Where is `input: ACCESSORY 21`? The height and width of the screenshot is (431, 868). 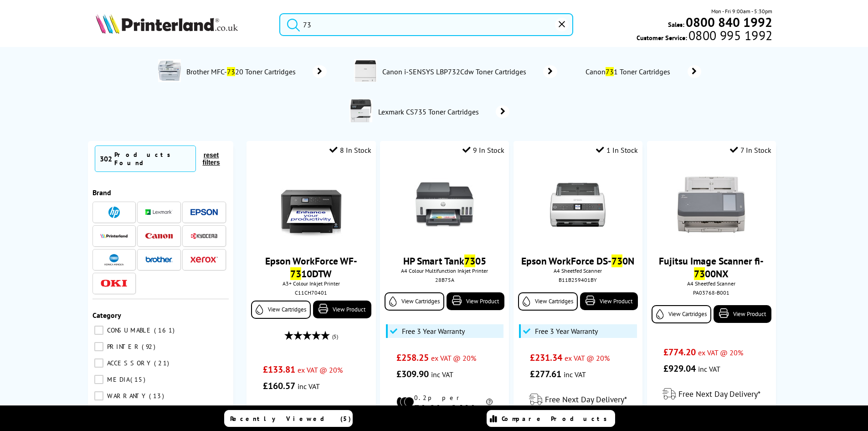
input: ACCESSORY 21 is located at coordinates (99, 363).